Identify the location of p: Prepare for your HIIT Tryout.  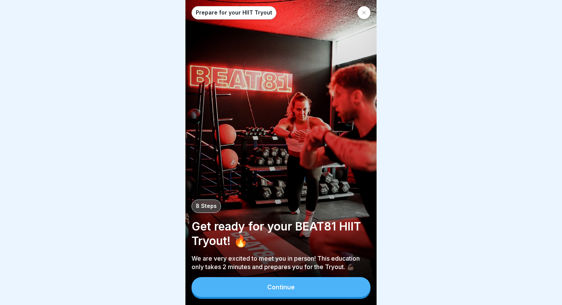
(234, 13).